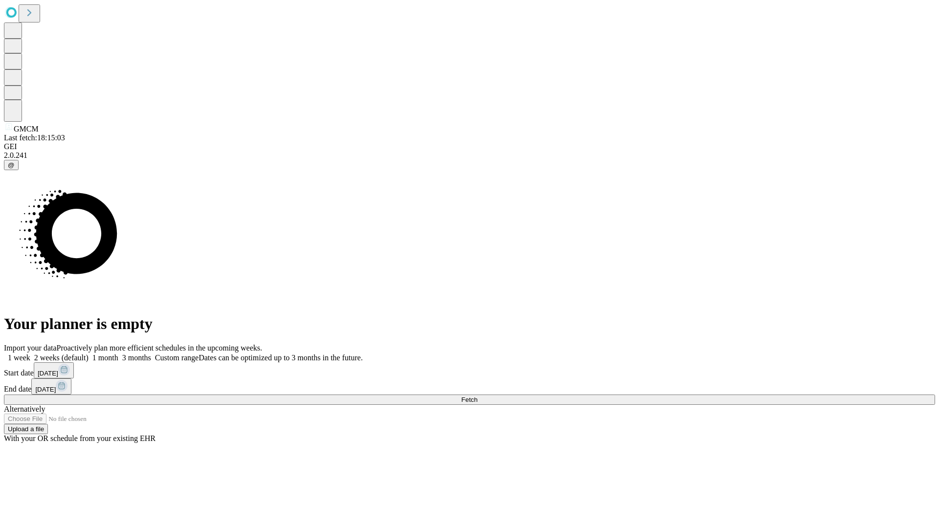 The image size is (939, 528). What do you see at coordinates (469, 400) in the screenshot?
I see `span: Fetch` at bounding box center [469, 400].